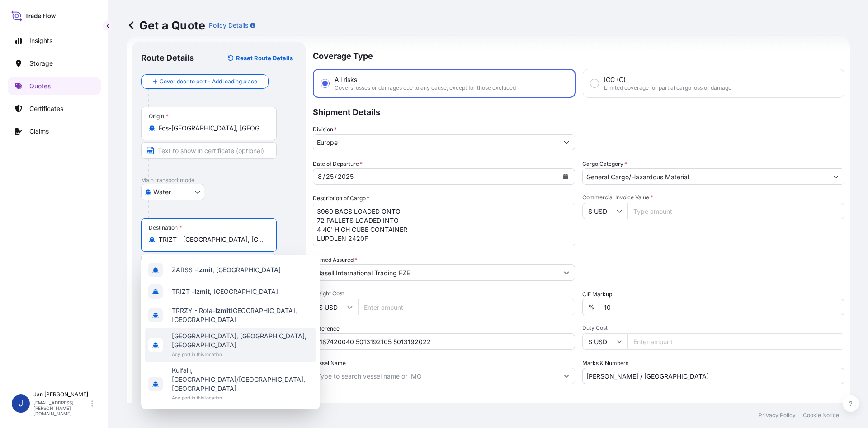 The width and height of the screenshot is (868, 428). Describe the element at coordinates (615, 80) in the screenshot. I see `span: ICC (C)` at that location.